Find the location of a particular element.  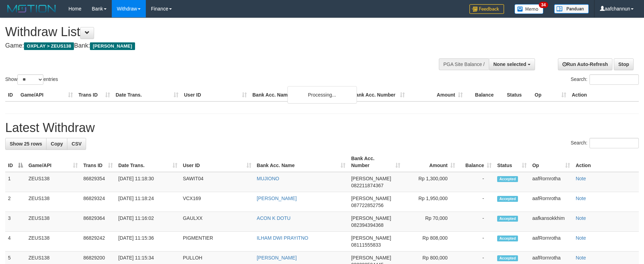

th: Amount: activate to sort column ascending is located at coordinates (430, 162).